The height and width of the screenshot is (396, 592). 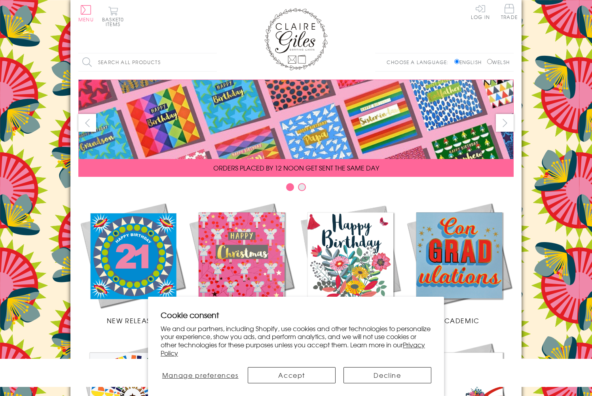 What do you see at coordinates (470, 62) in the screenshot?
I see `label: English` at bounding box center [470, 62].